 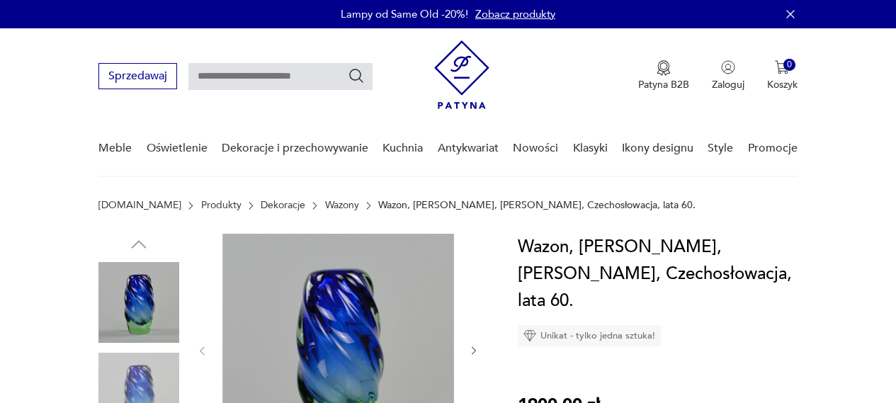 I want to click on a: Style, so click(x=720, y=148).